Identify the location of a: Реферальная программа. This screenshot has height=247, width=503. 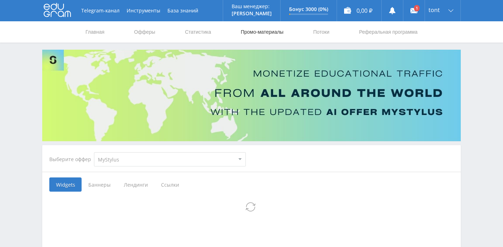
(388, 32).